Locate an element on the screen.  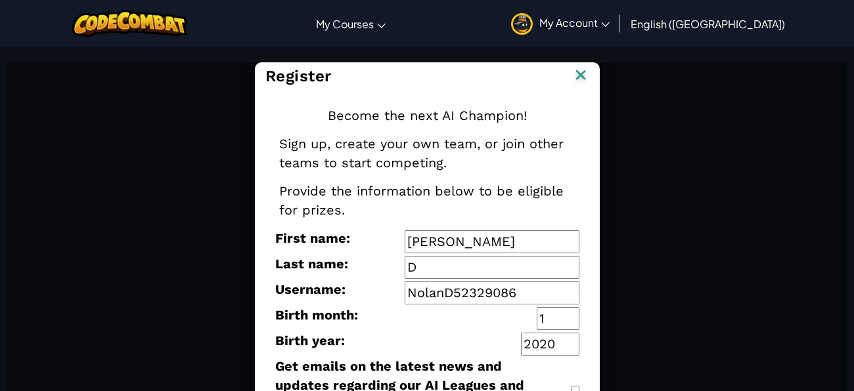
span: My Account is located at coordinates (574, 22).